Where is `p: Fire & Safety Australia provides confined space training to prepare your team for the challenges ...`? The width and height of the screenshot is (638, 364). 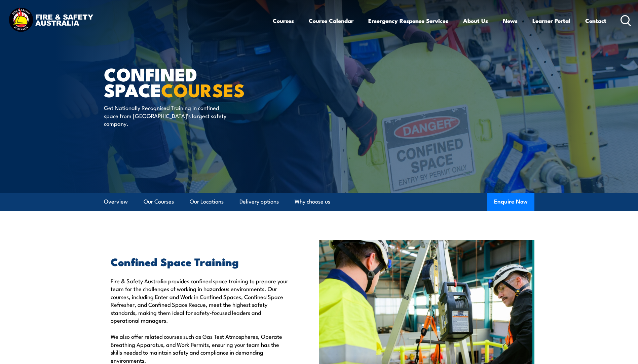 p: Fire & Safety Australia provides confined space training to prepare your team for the challenges ... is located at coordinates (200, 300).